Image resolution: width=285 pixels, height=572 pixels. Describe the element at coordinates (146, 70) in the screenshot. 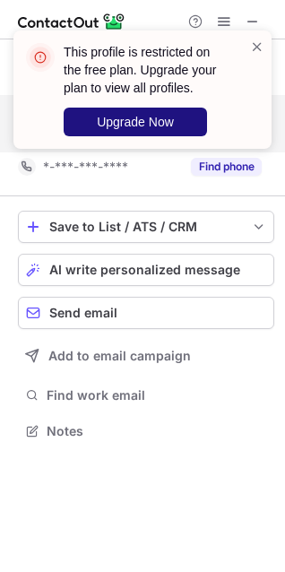

I see `header: This profile is restricted on the free plan. Upgrade your plan to view all profiles.` at that location.